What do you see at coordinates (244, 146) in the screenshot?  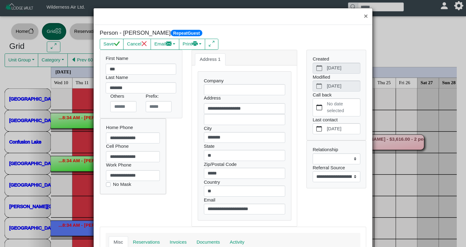 I see `div: Company City State Zip/Postal Code Country Email` at bounding box center [244, 146].